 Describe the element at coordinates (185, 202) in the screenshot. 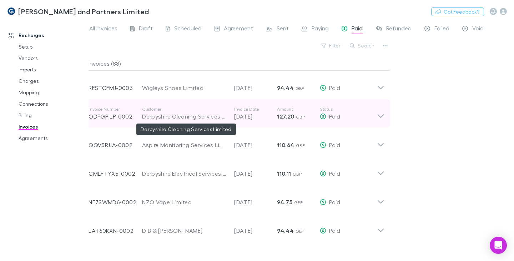

I see `div: NZO Vape Limited` at that location.